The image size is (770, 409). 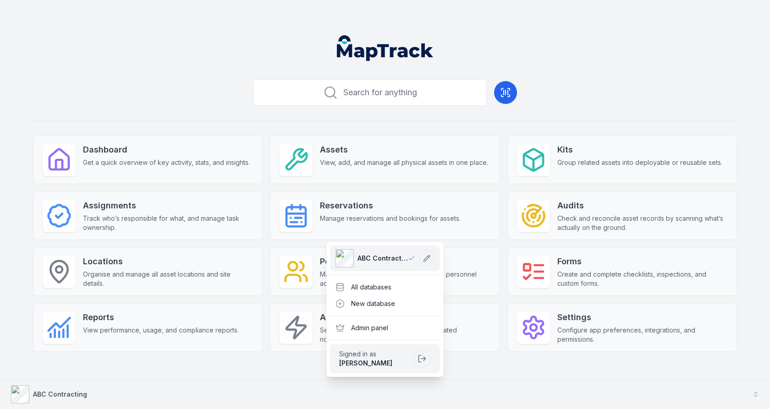 I want to click on div: Admin panel, so click(x=385, y=328).